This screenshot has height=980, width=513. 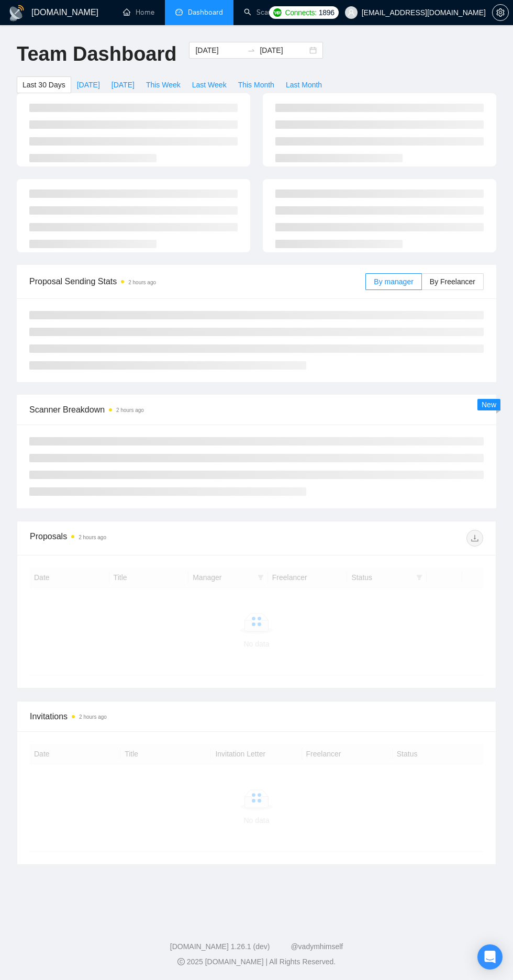 What do you see at coordinates (501, 12) in the screenshot?
I see `a: setting` at bounding box center [501, 12].